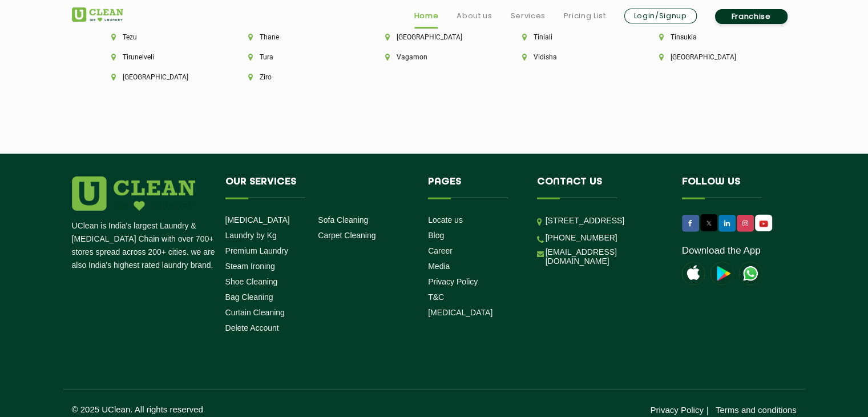  What do you see at coordinates (297, 38) in the screenshot?
I see `li: Thane` at bounding box center [297, 38].